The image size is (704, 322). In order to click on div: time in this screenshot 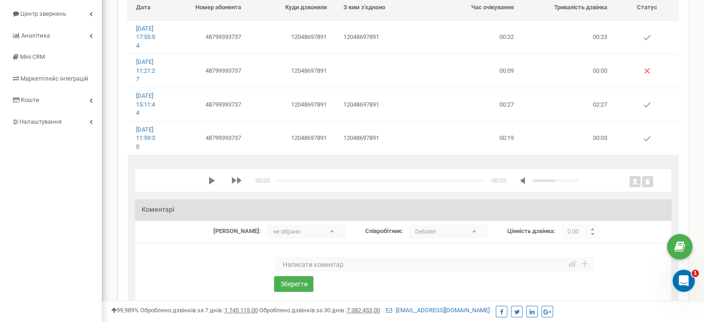, I will do `click(263, 181)`.